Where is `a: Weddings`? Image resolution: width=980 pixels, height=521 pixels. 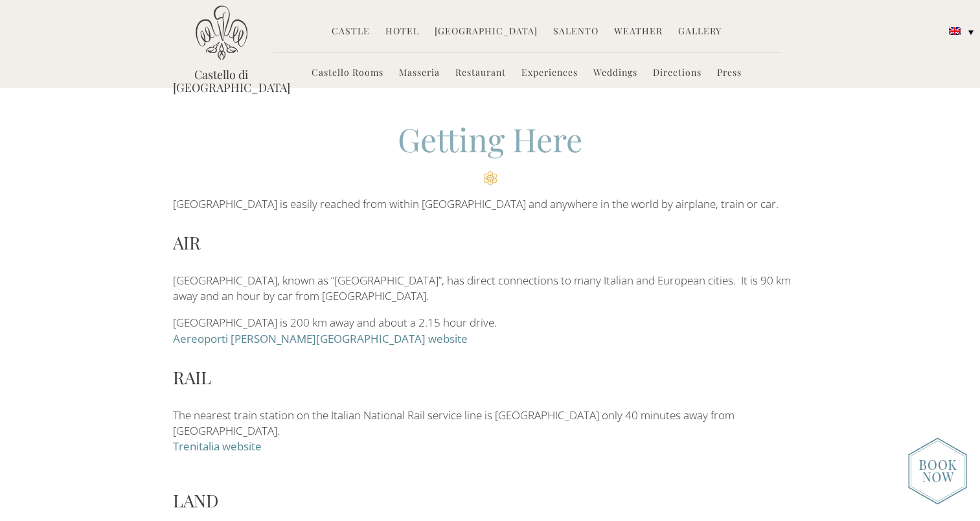 a: Weddings is located at coordinates (615, 73).